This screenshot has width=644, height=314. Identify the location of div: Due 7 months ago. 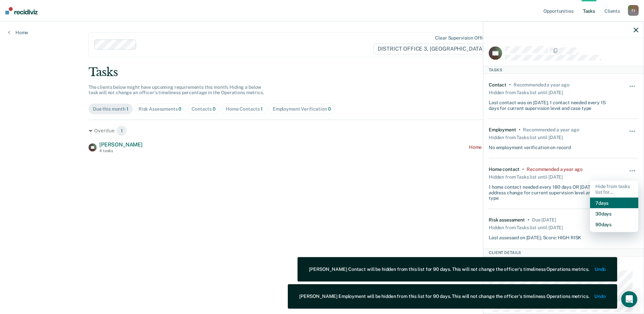
(544, 220).